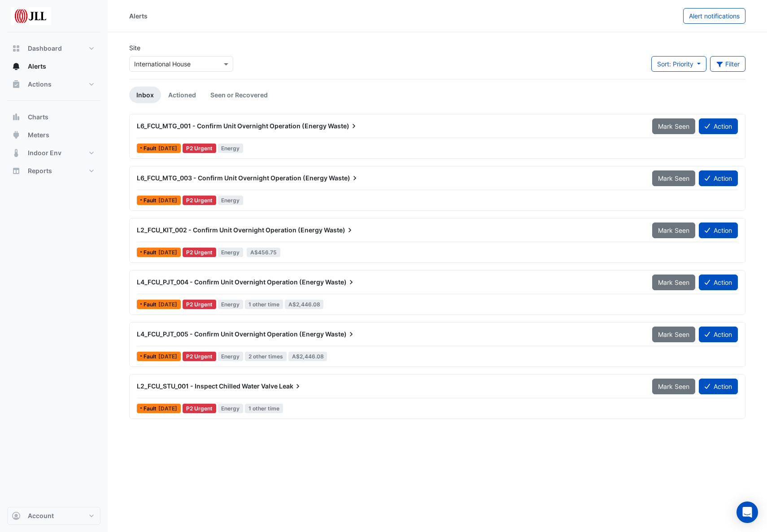 Image resolution: width=767 pixels, height=532 pixels. I want to click on app-icon: Meters, so click(16, 135).